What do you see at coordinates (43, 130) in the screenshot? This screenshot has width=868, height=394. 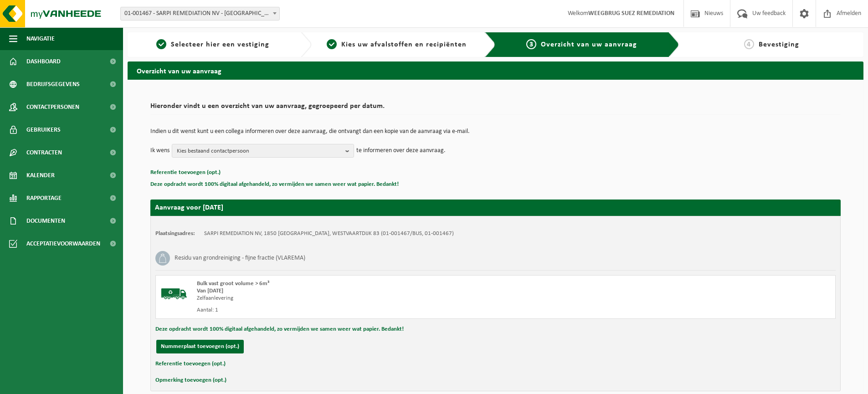 I see `span: Gebruikers` at bounding box center [43, 130].